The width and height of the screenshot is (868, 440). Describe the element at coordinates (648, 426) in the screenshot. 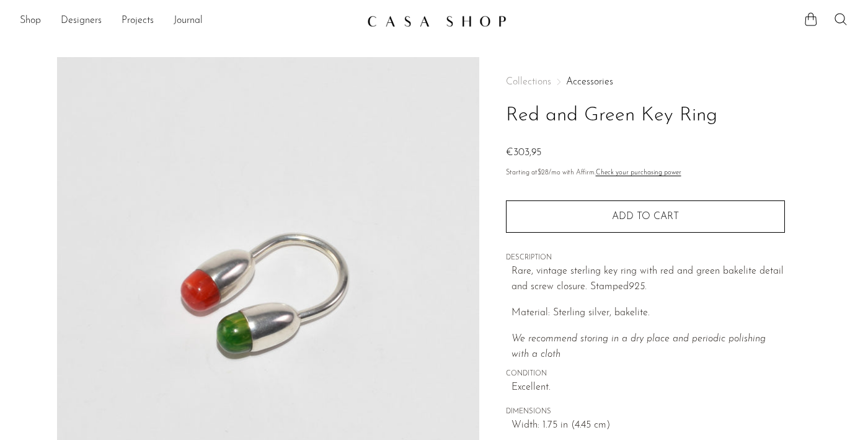

I see `span: Width: 1.75 in (4.45 cm)` at that location.